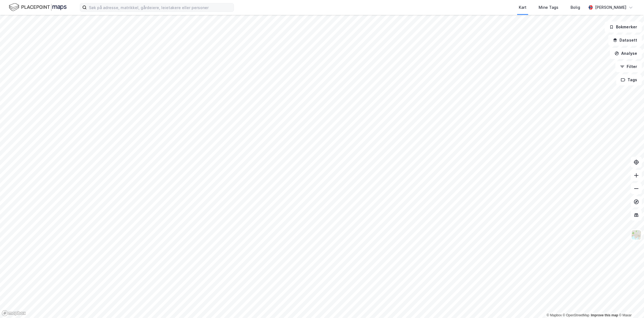 This screenshot has height=318, width=644. Describe the element at coordinates (626, 54) in the screenshot. I see `button: Analyse` at that location.